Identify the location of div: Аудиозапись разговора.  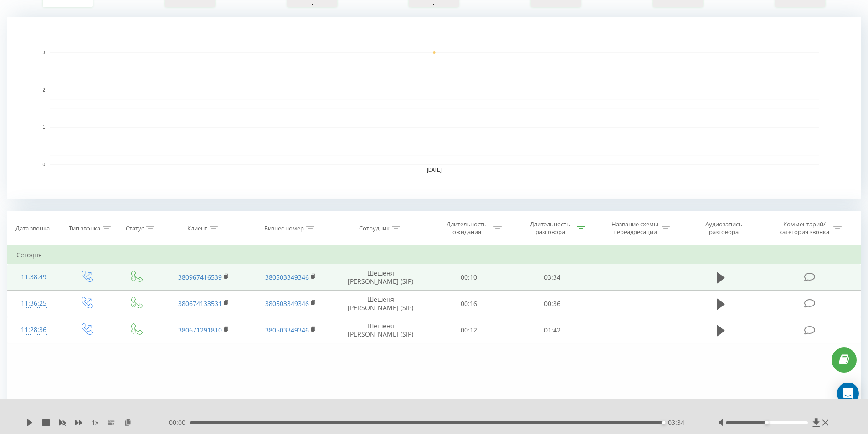
(723, 228).